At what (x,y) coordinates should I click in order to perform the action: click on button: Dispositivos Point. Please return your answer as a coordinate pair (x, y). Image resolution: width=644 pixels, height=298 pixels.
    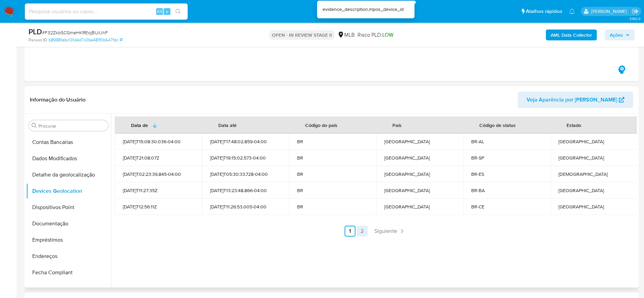
    Looking at the image, I should click on (68, 207).